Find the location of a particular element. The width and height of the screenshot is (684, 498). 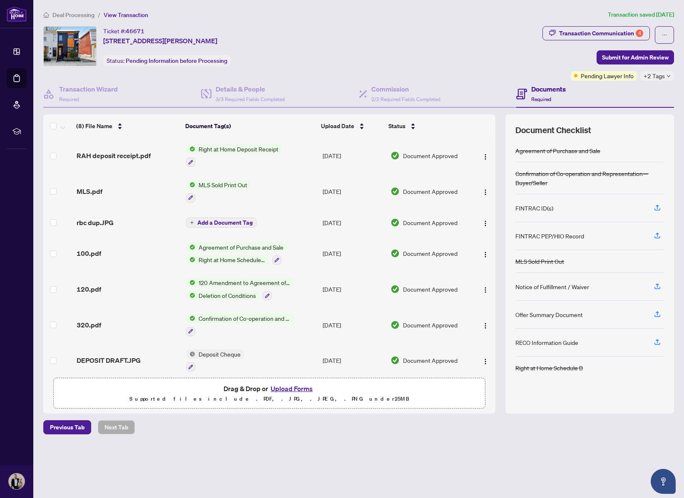

span: Submit for Admin Review is located at coordinates (635, 57).